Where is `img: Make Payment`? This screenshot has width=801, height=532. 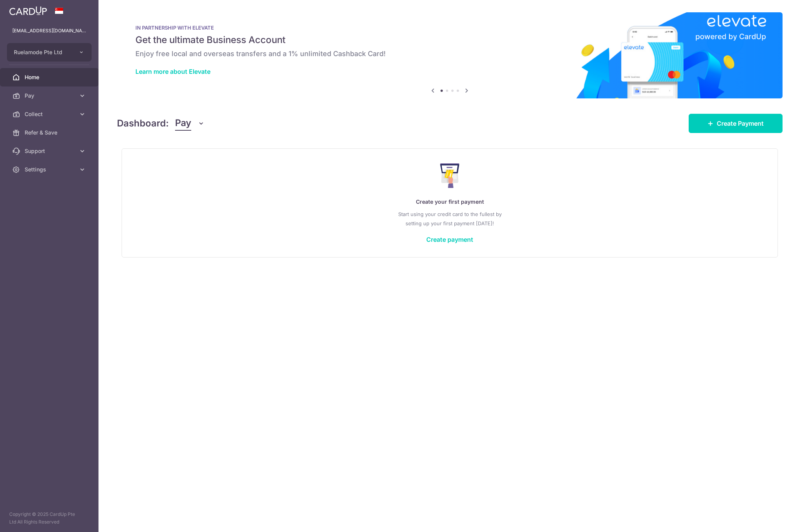
img: Make Payment is located at coordinates (450, 176).